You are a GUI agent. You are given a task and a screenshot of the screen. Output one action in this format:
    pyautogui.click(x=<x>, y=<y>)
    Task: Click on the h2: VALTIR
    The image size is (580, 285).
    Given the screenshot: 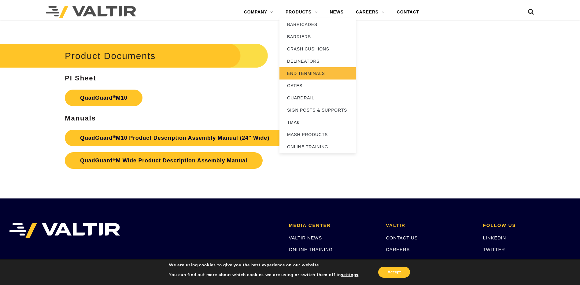 What is the action you would take?
    pyautogui.click(x=429, y=225)
    